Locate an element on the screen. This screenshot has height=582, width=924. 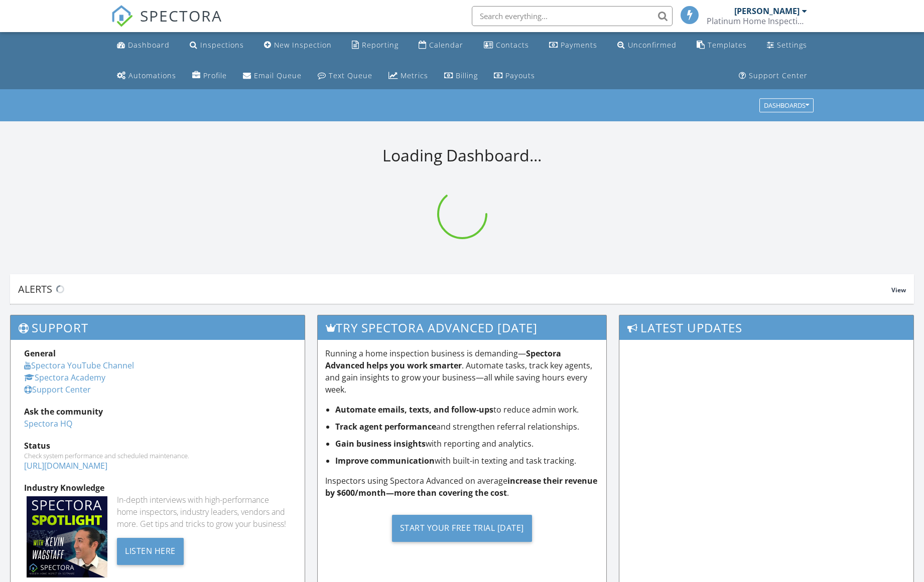
div: Billing is located at coordinates (467, 75).